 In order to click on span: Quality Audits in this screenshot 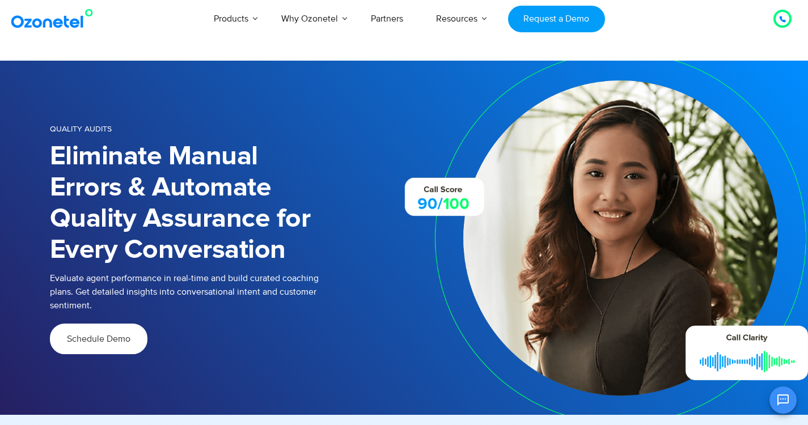, I will do `click(80, 129)`.